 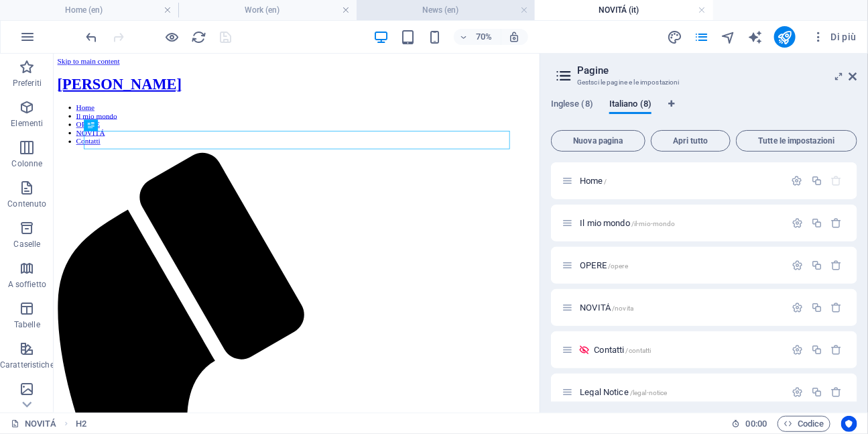 I want to click on span: Italiano (8), so click(x=630, y=105).